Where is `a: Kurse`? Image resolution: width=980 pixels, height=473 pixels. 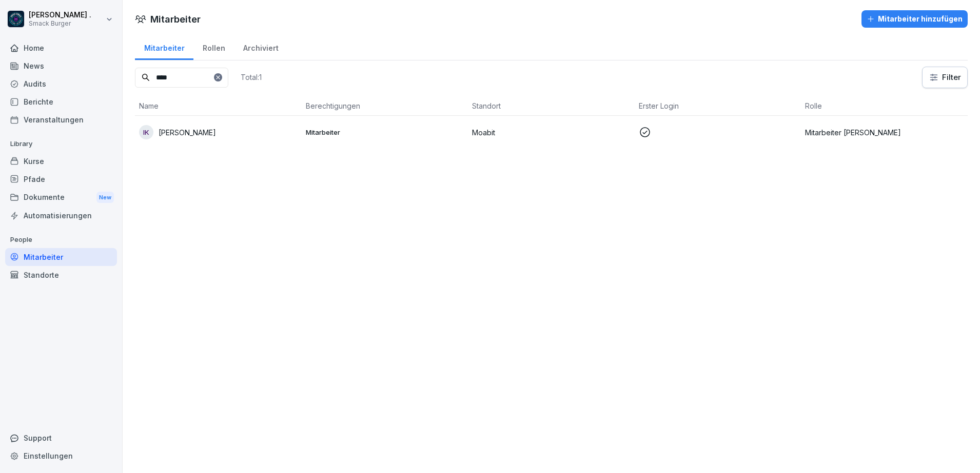 a: Kurse is located at coordinates (61, 161).